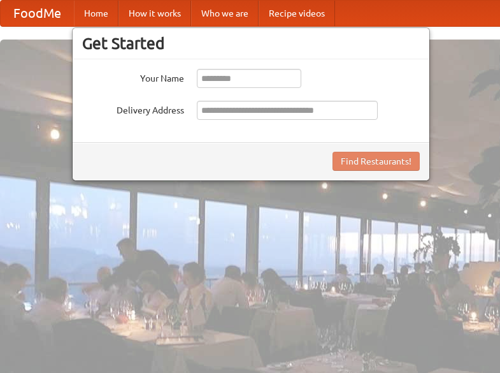 The width and height of the screenshot is (500, 373). What do you see at coordinates (96, 13) in the screenshot?
I see `a: Home` at bounding box center [96, 13].